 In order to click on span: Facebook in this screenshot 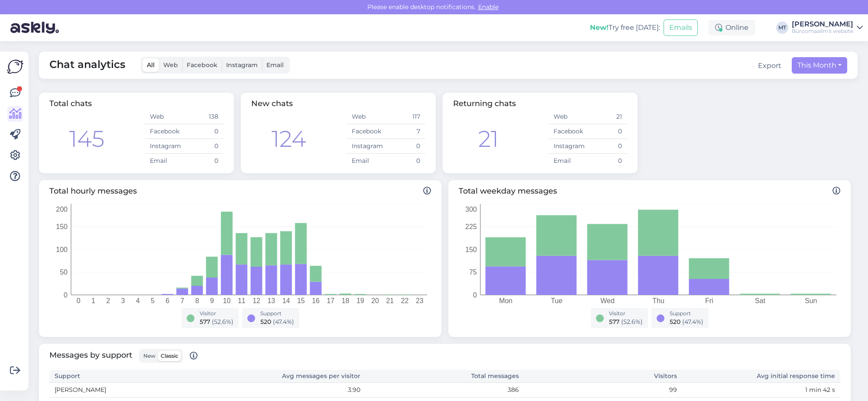, I will do `click(202, 65)`.